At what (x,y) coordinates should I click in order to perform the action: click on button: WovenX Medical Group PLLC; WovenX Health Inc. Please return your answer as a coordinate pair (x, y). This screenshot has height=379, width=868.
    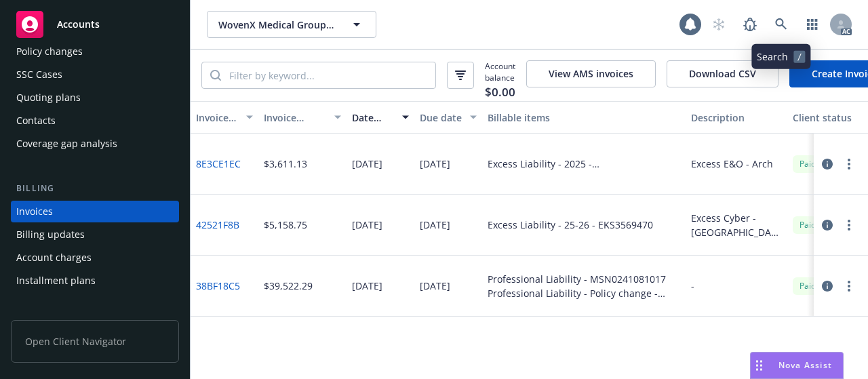
    Looking at the image, I should click on (292, 24).